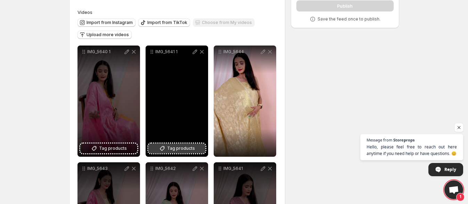 This screenshot has width=468, height=204. I want to click on span: Hello, please feel free to reach out here anytime if you need help or have questions. 😊, so click(412, 150).